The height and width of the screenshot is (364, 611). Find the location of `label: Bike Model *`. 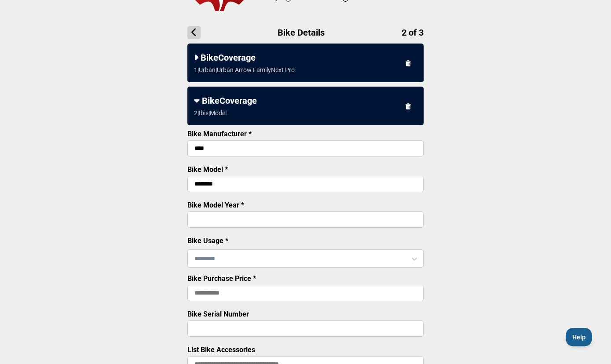

label: Bike Model * is located at coordinates (208, 169).